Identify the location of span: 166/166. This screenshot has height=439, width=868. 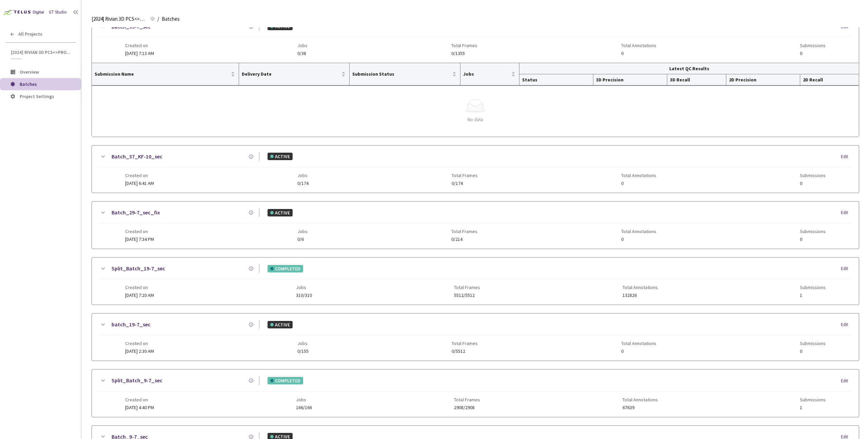
(304, 408).